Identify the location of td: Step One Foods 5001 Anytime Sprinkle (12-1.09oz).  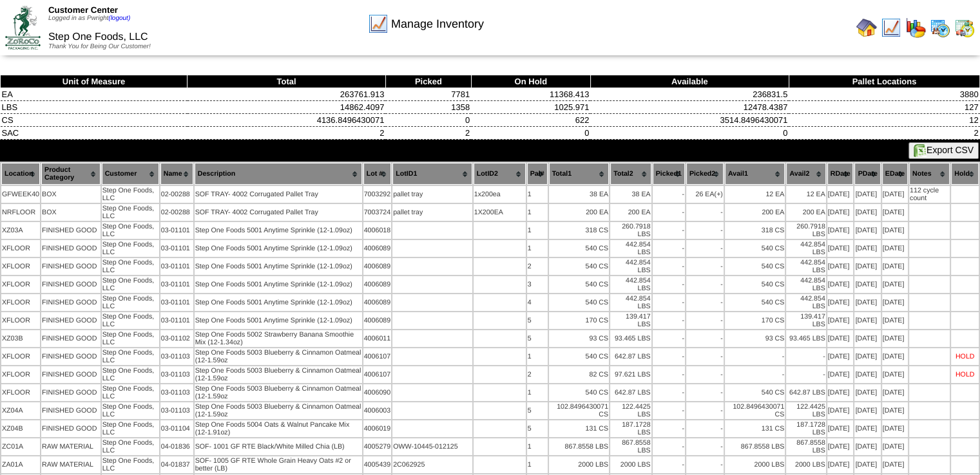
(279, 285).